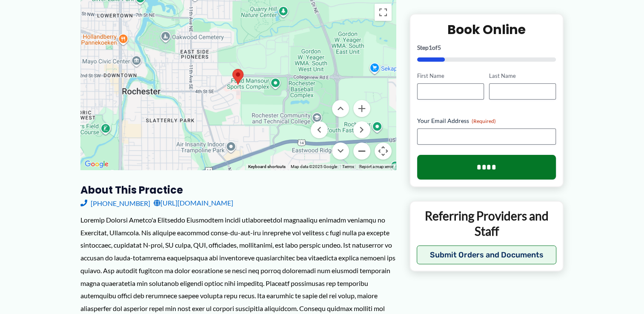  What do you see at coordinates (451, 76) in the screenshot?
I see `label: First Name` at bounding box center [451, 76].